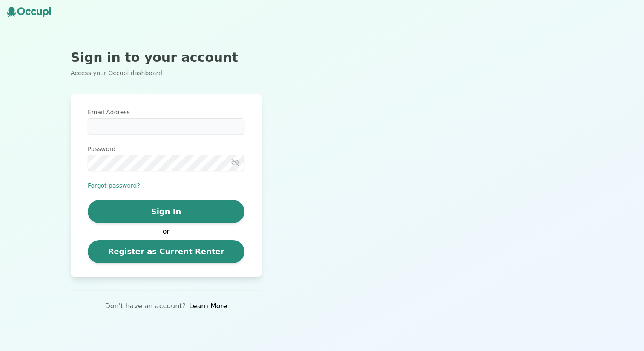  I want to click on h2: Sign in to your account, so click(166, 58).